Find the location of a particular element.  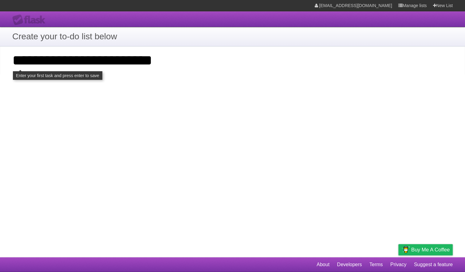

a: Buy me a coffee is located at coordinates (425, 250).